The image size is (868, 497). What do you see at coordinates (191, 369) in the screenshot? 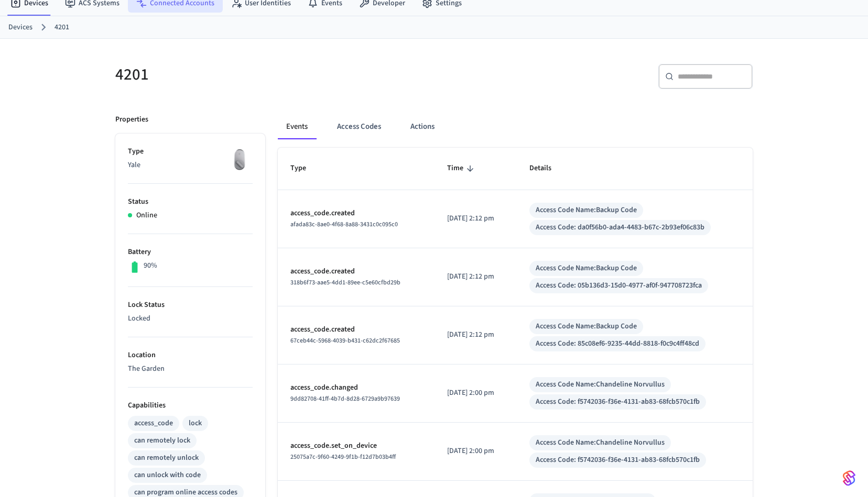
I see `p: The Garden` at bounding box center [191, 369].